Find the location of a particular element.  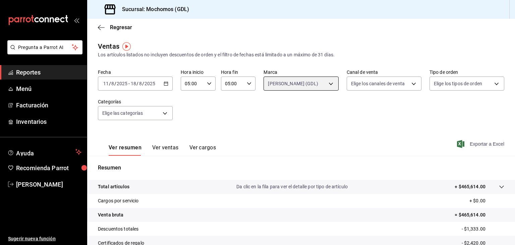

p: - $1,333.00 is located at coordinates (483, 229).